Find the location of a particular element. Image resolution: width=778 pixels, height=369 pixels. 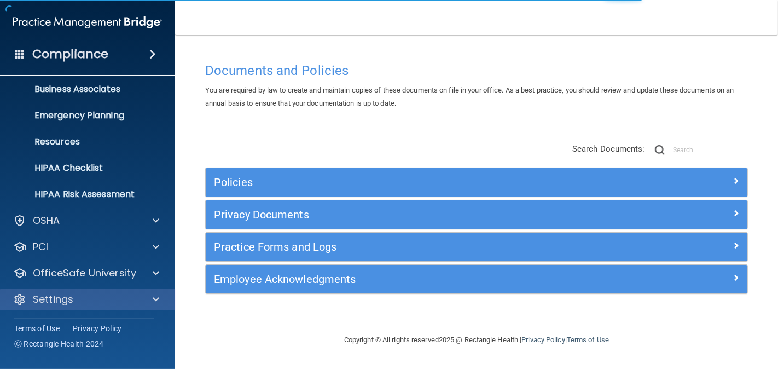

a: Policies is located at coordinates (477, 182).